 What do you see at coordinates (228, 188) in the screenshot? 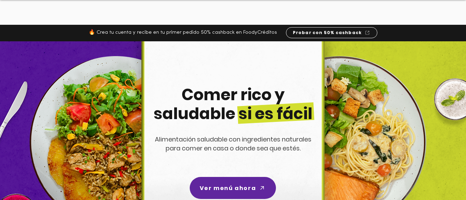
I see `span: Ver menú ahora` at bounding box center [228, 188].